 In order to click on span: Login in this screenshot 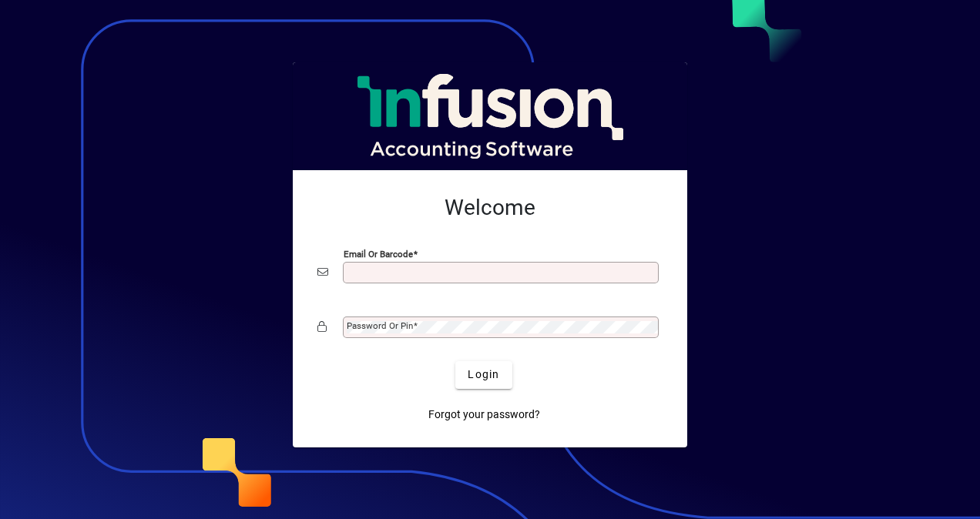, I will do `click(483, 374)`.